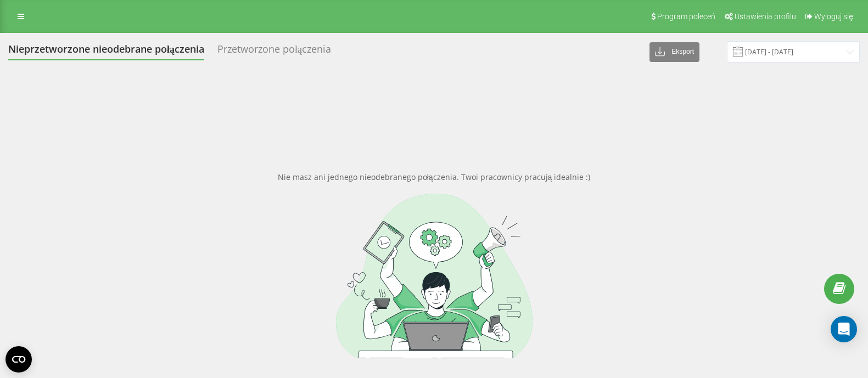 Image resolution: width=868 pixels, height=378 pixels. I want to click on span: Wyloguj się, so click(834, 17).